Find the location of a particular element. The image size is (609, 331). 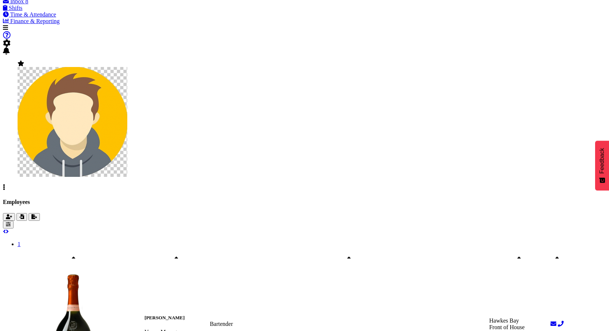

a: Shifts is located at coordinates (12, 8).